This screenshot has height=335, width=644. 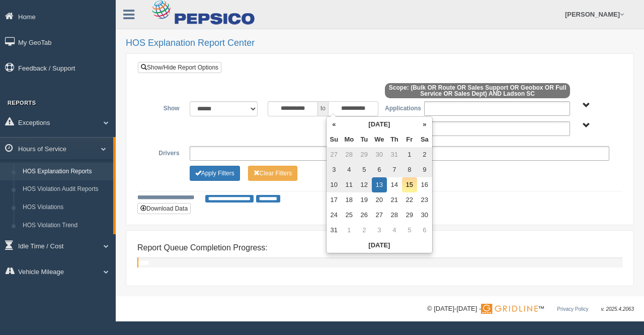 What do you see at coordinates (573, 309) in the screenshot?
I see `a: Privacy Policy` at bounding box center [573, 309].